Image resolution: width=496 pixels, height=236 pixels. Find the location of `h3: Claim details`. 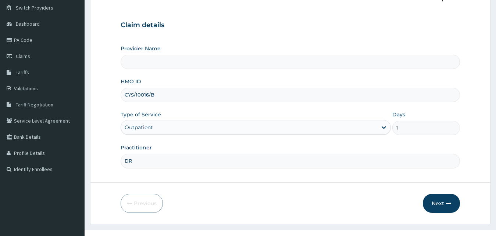

h3: Claim details is located at coordinates (290, 25).